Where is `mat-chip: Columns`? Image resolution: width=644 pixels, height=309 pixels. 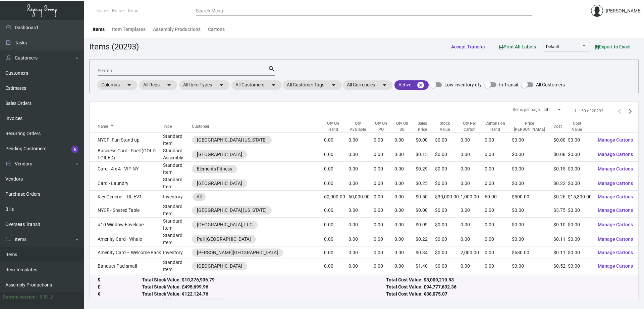
mat-chip: Columns is located at coordinates (117, 85).